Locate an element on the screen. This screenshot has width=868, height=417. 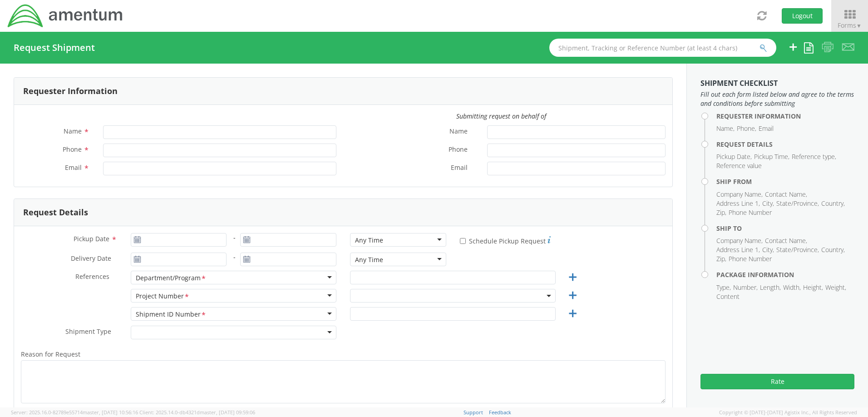
h3: Requester Information is located at coordinates (71, 92).